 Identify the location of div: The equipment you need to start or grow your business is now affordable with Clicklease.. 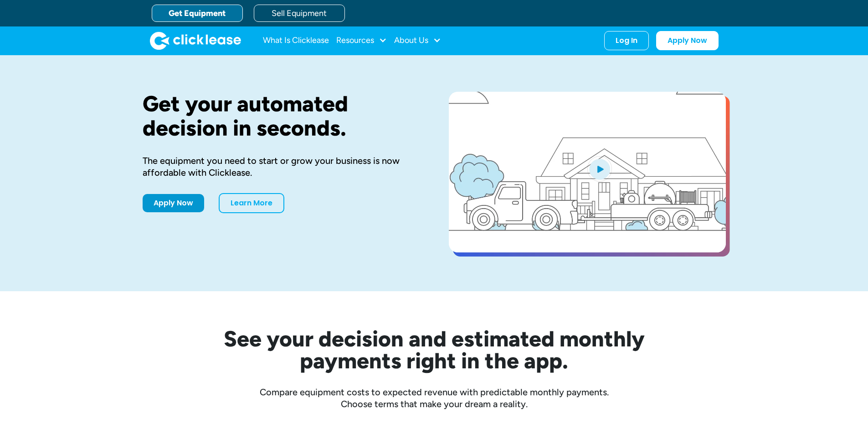
(281, 166).